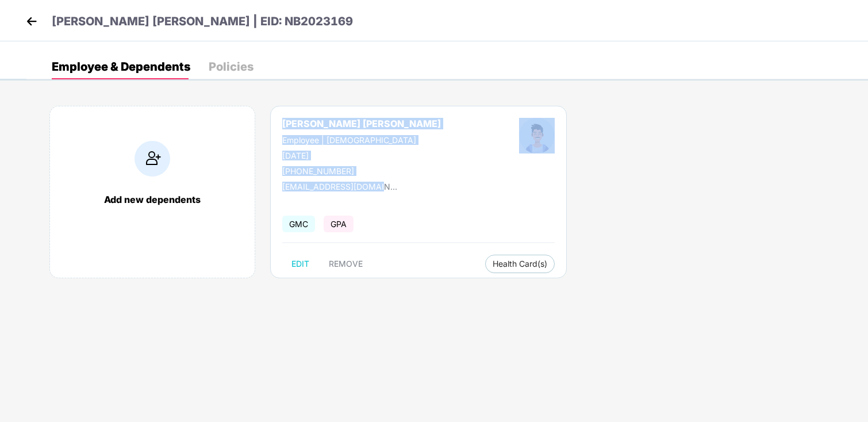  Describe the element at coordinates (300, 264) in the screenshot. I see `button: EDIT` at that location.